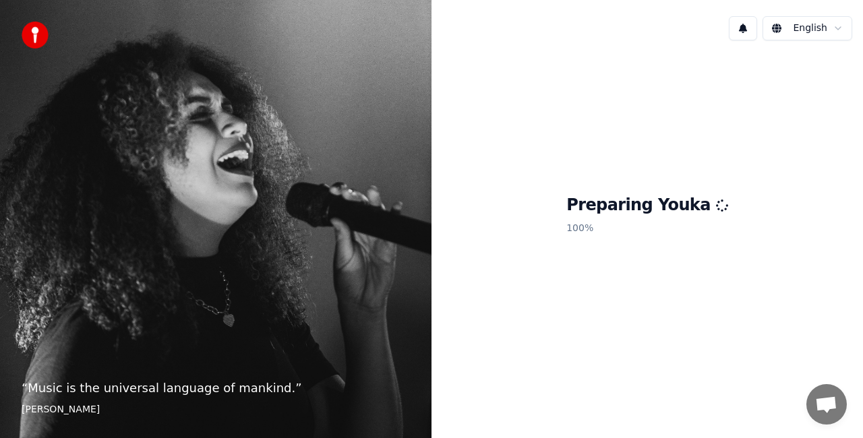 This screenshot has width=863, height=438. Describe the element at coordinates (647, 206) in the screenshot. I see `h1: Preparing Youka` at that location.